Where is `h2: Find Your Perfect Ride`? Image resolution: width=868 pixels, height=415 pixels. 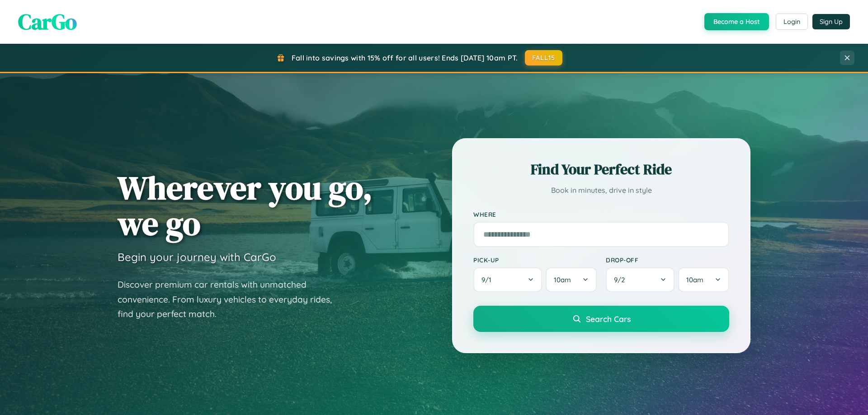
h2: Find Your Perfect Ride is located at coordinates (601, 169).